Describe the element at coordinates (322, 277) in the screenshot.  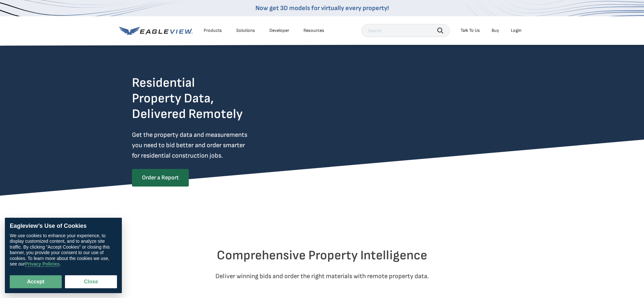
I see `p: Deliver winning bids and order the right materials with remote property data.` at that location.